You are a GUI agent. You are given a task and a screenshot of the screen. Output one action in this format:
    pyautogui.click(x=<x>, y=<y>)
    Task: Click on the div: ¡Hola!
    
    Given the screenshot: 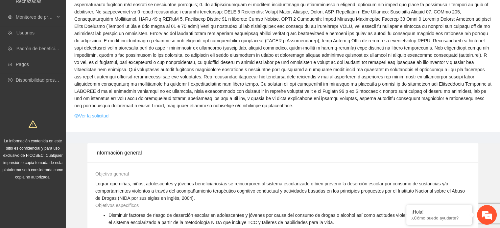 What is the action you would take?
    pyautogui.click(x=439, y=212)
    